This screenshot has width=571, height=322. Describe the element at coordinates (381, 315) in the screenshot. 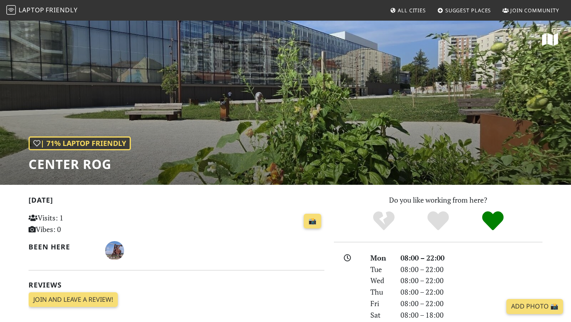

I see `div: Sat` at that location.